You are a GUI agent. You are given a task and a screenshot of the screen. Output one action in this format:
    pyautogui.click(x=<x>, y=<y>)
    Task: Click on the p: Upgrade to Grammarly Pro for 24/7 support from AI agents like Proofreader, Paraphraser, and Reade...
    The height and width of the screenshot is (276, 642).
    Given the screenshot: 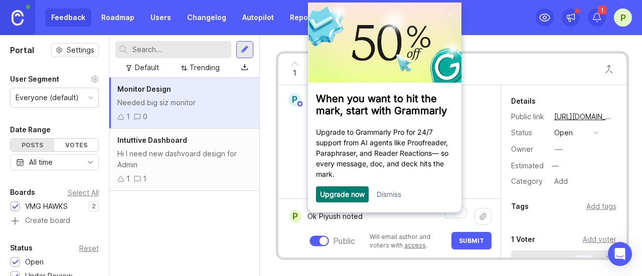 What is the action you would take?
    pyautogui.click(x=82, y=151)
    